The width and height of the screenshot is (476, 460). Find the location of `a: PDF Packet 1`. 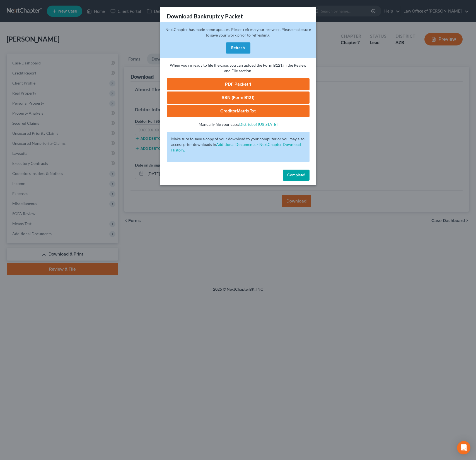

a: PDF Packet 1 is located at coordinates (238, 84).